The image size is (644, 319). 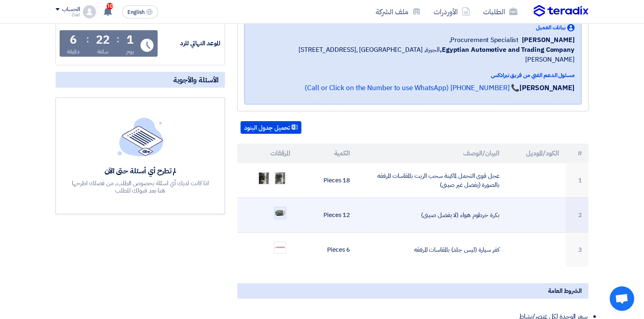 What do you see at coordinates (103, 52) in the screenshot?
I see `div: ساعة` at bounding box center [103, 52].